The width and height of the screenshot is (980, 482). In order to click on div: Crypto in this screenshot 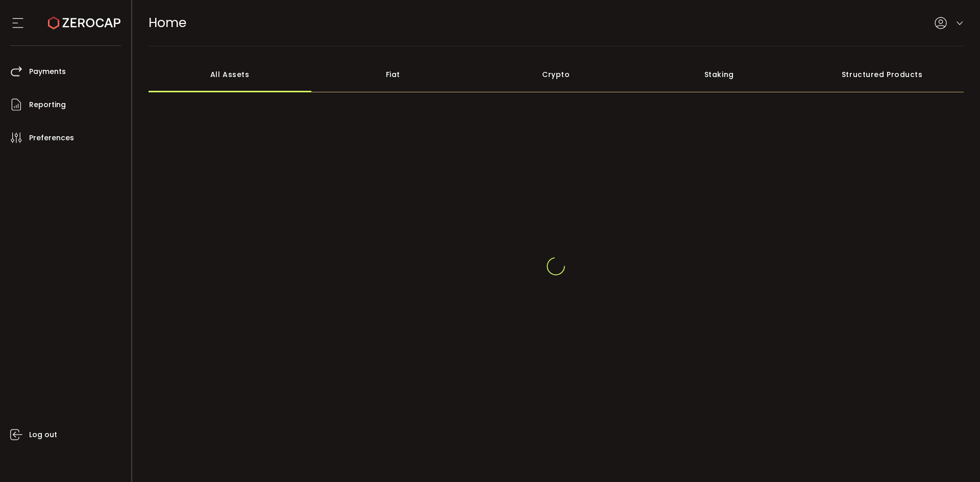, I will do `click(556, 75)`.